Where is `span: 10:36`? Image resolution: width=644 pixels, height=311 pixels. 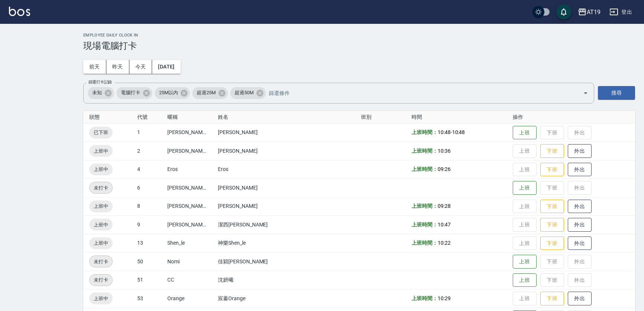
span: 10:36 is located at coordinates (444, 151).